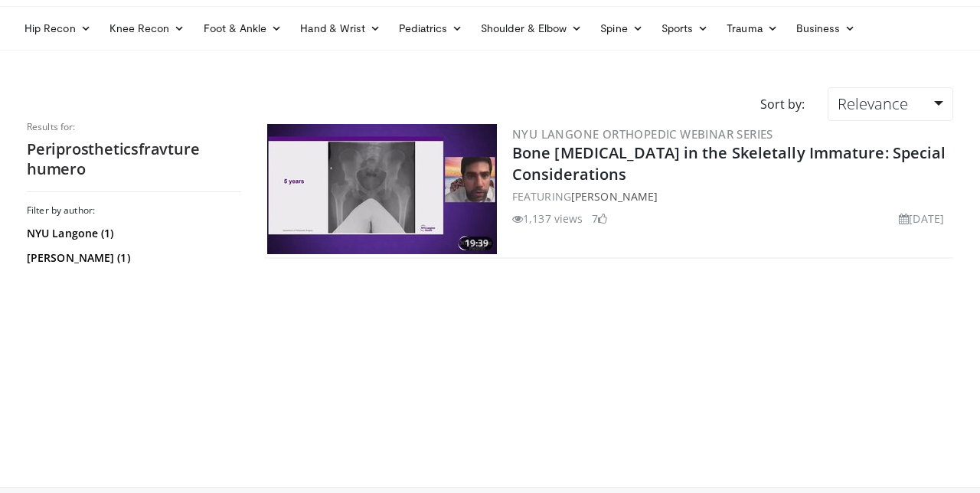  I want to click on a: NYU Langone (1), so click(132, 234).